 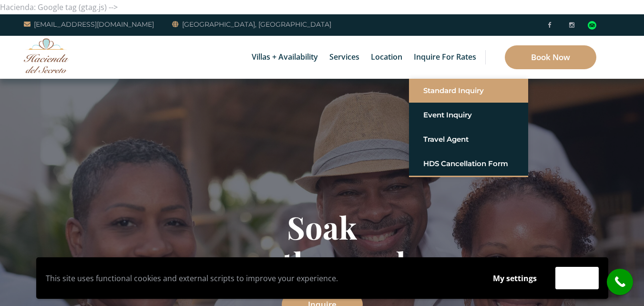 What do you see at coordinates (445, 58) in the screenshot?
I see `a: Inquire for Rates` at bounding box center [445, 58].